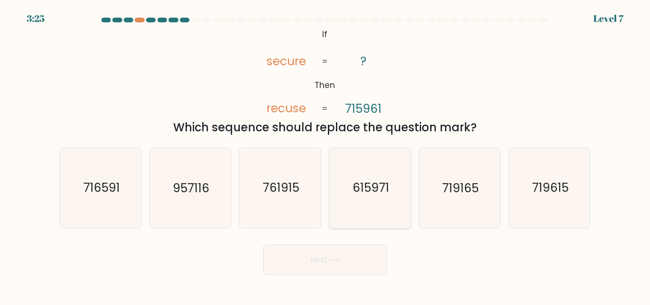 Image resolution: width=650 pixels, height=305 pixels. I want to click on tspan: If, so click(325, 34).